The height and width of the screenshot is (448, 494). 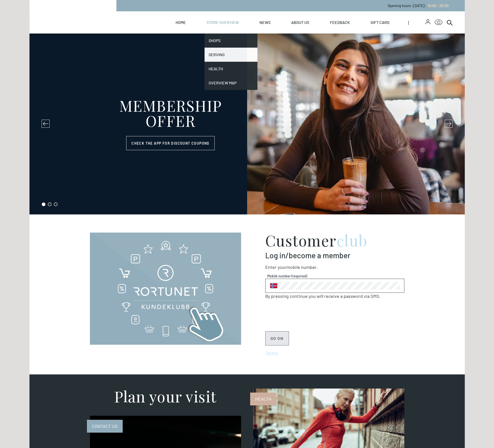 What do you see at coordinates (277, 338) in the screenshot?
I see `button: GO ON` at bounding box center [277, 338].